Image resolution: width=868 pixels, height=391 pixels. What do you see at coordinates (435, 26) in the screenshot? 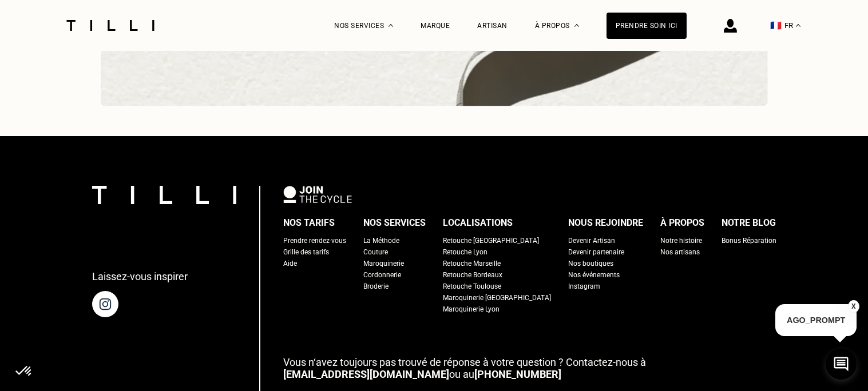
I see `div: Marque` at bounding box center [435, 26].